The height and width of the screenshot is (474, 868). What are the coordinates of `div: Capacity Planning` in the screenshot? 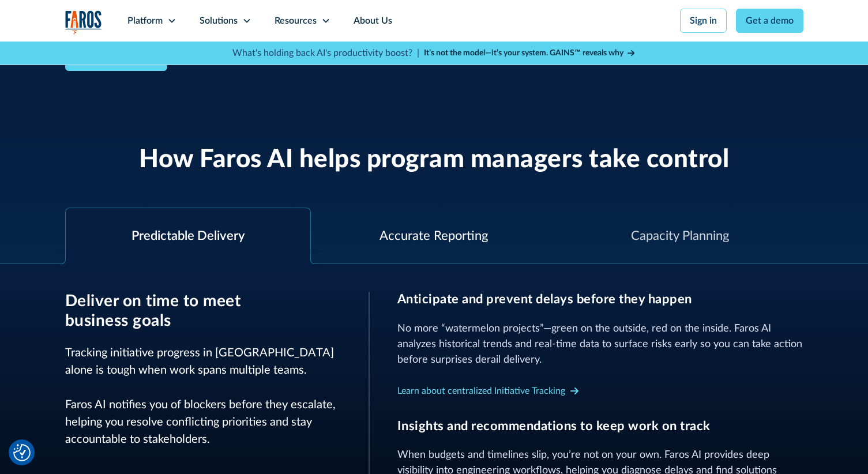 It's located at (680, 236).